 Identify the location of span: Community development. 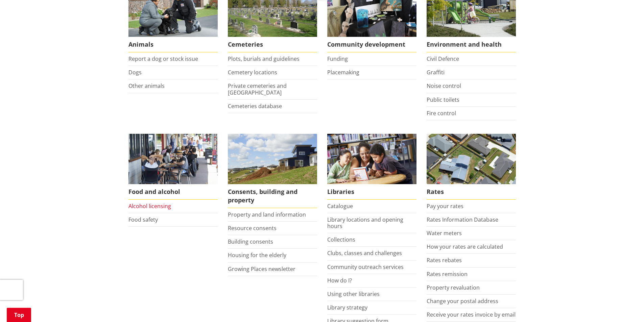
(372, 45).